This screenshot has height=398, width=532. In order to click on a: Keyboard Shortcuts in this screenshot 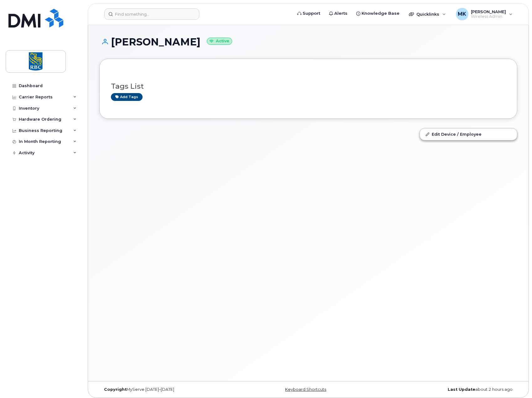, I will do `click(305, 389)`.